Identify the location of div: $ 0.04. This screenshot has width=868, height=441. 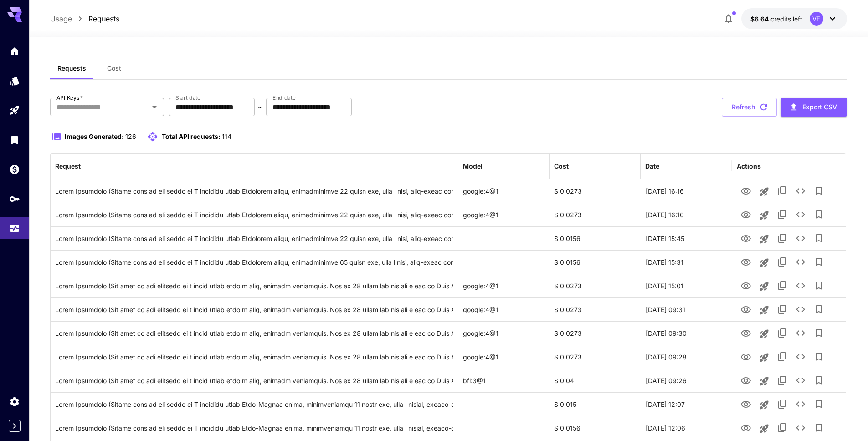
(595, 381).